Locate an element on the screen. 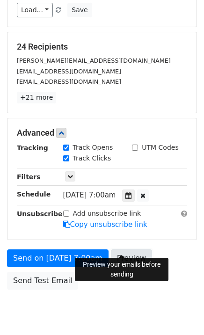 This screenshot has width=204, height=335. a: Load... is located at coordinates (35, 10).